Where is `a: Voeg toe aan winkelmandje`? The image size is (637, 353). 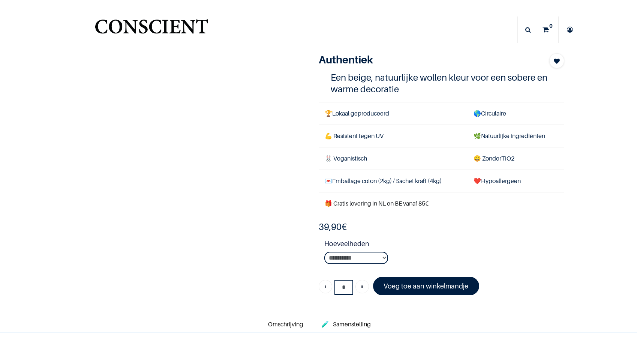
a: Voeg toe aan winkelmandje is located at coordinates (426, 286).